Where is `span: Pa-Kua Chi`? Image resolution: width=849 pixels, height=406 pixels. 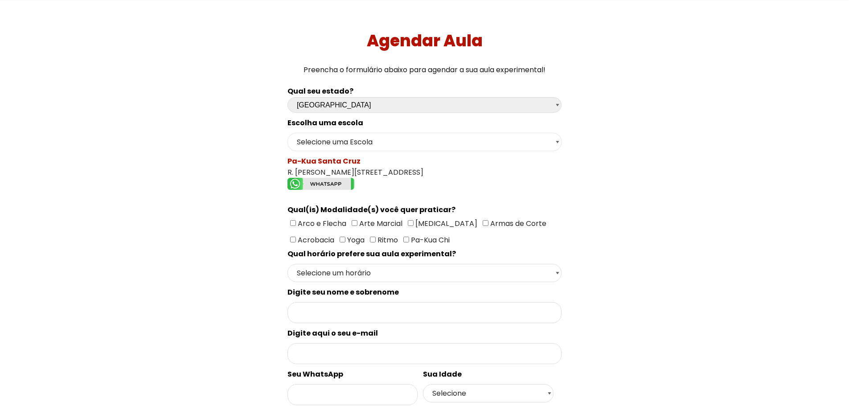
span: Pa-Kua Chi is located at coordinates (429, 240).